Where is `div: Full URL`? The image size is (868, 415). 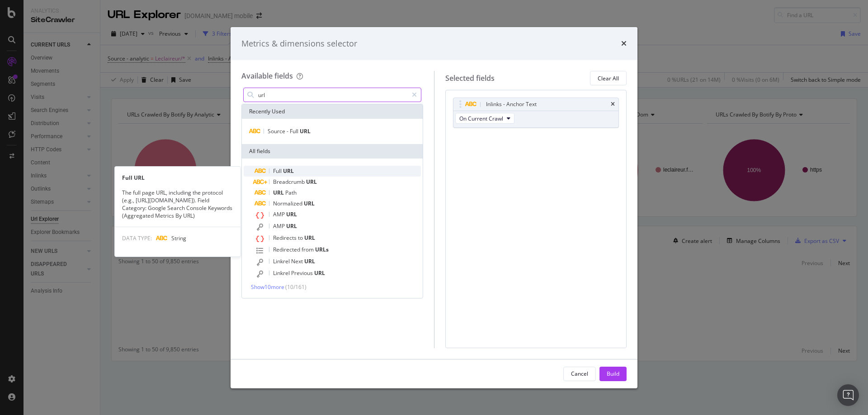 div: Full URL is located at coordinates (177, 177).